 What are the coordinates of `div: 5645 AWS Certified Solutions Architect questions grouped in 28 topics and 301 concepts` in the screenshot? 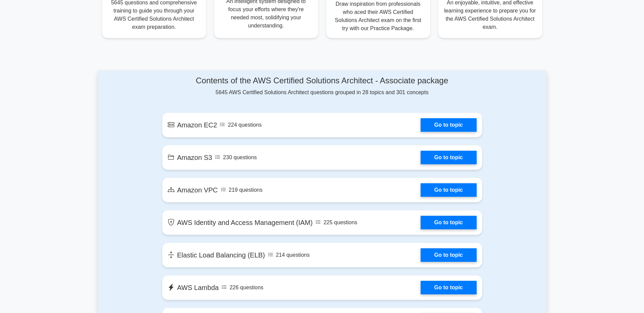 It's located at (322, 86).